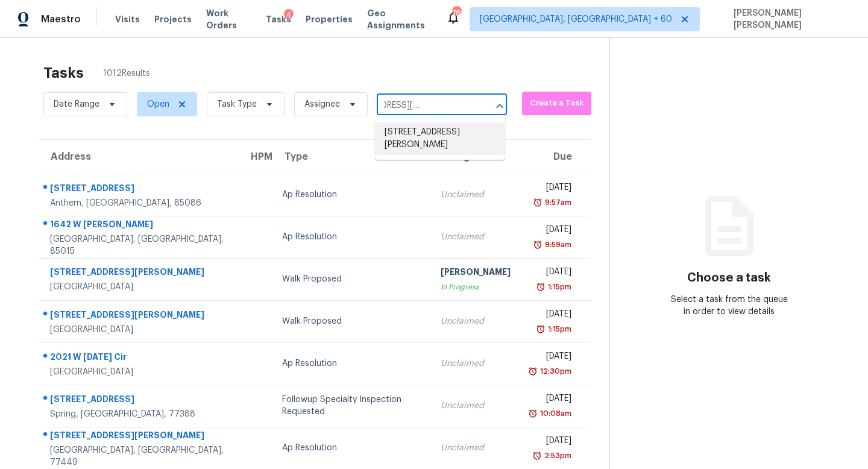 The width and height of the screenshot is (868, 469). Describe the element at coordinates (139, 157) in the screenshot. I see `th: Address` at that location.